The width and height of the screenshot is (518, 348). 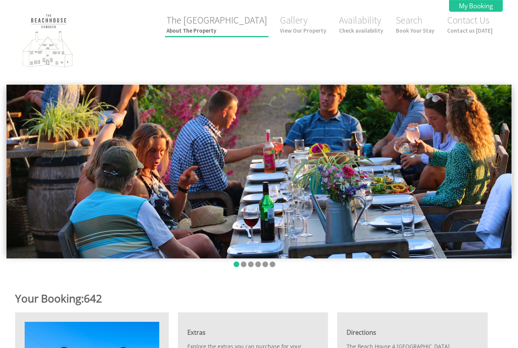 I want to click on img: The Beach House Exmouth, so click(x=49, y=42).